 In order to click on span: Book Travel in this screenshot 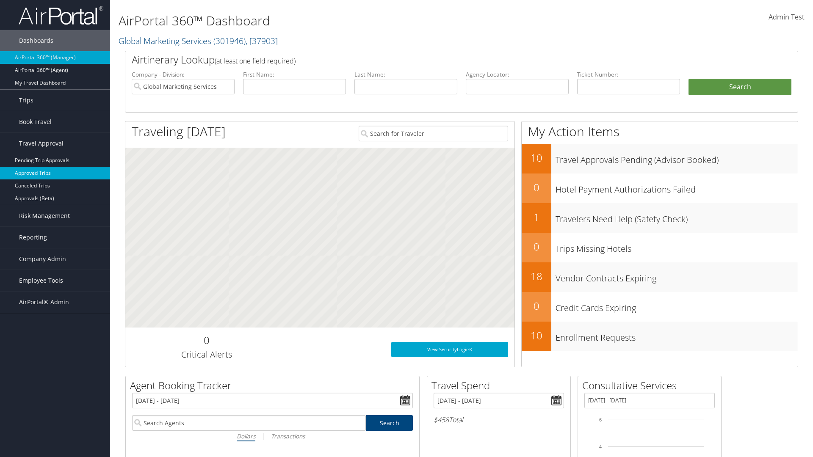, I will do `click(35, 122)`.